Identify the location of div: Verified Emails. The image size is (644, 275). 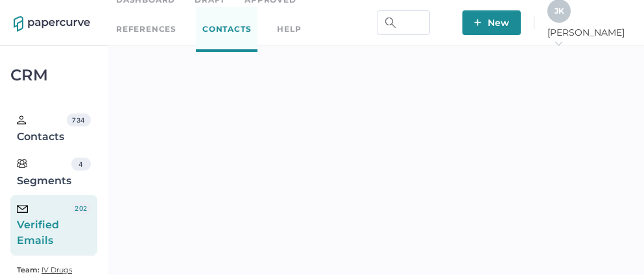
(44, 225).